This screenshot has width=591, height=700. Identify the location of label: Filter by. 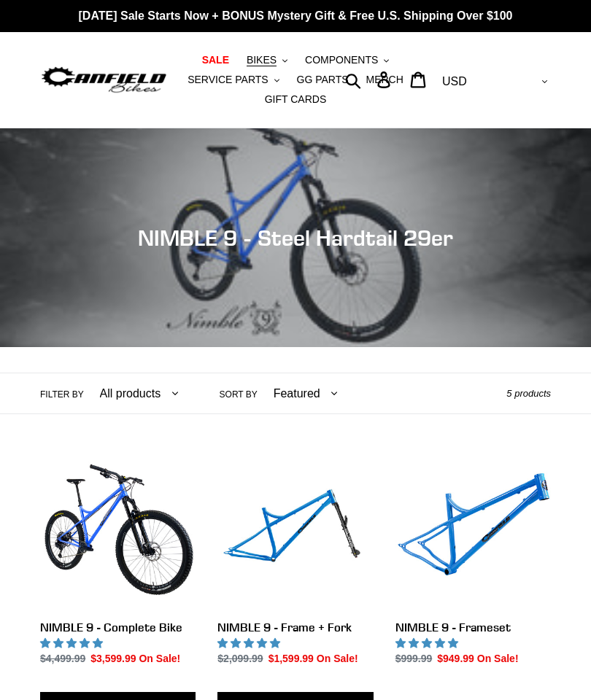
(62, 395).